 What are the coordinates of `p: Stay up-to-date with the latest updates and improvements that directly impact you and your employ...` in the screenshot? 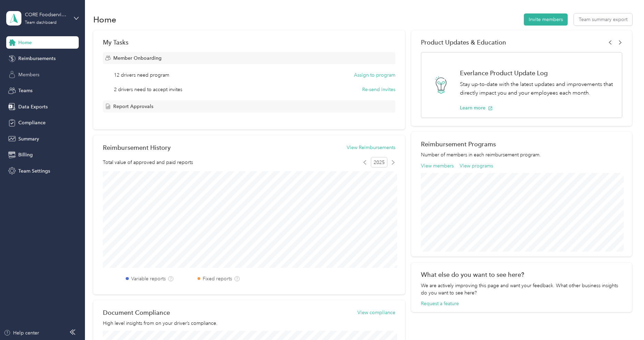 It's located at (537, 89).